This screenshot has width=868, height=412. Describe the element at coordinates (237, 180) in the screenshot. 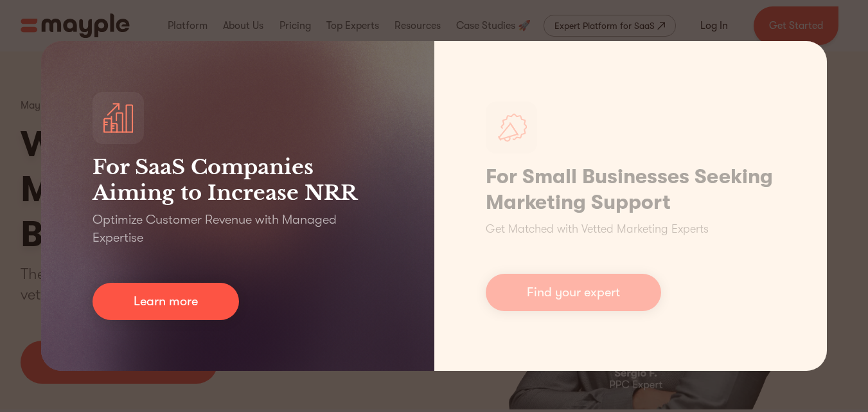

I see `h3: For SaaS Companies Aiming to Increase NRR` at that location.